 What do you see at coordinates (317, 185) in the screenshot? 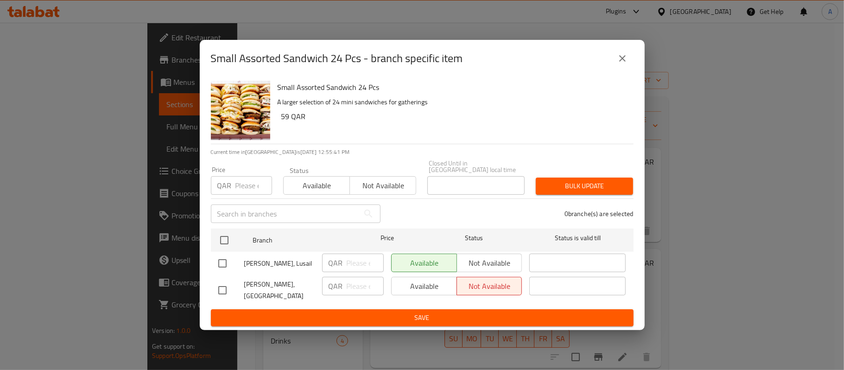
I see `span: Available` at bounding box center [317, 185].